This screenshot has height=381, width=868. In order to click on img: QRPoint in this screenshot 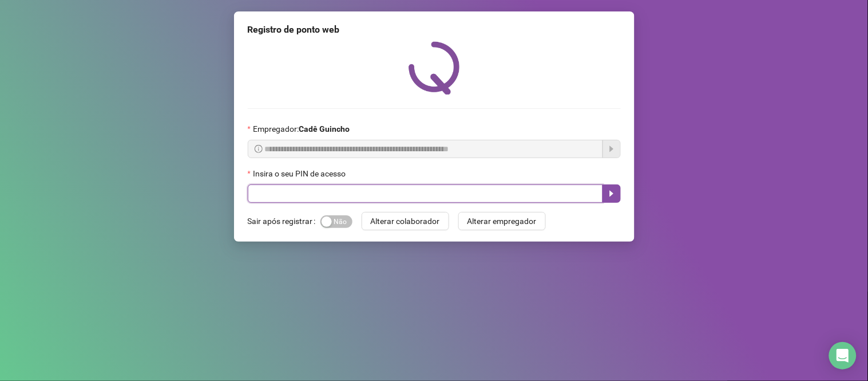, I will do `click(435, 68)`.